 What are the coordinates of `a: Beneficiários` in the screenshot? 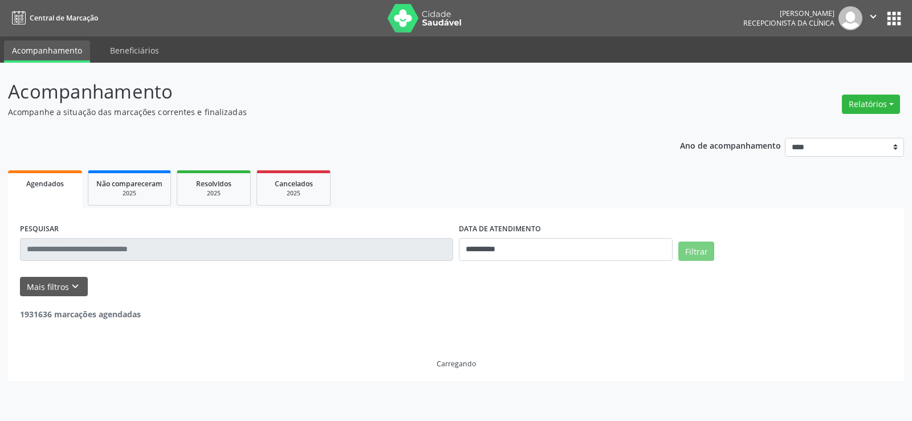 It's located at (135, 50).